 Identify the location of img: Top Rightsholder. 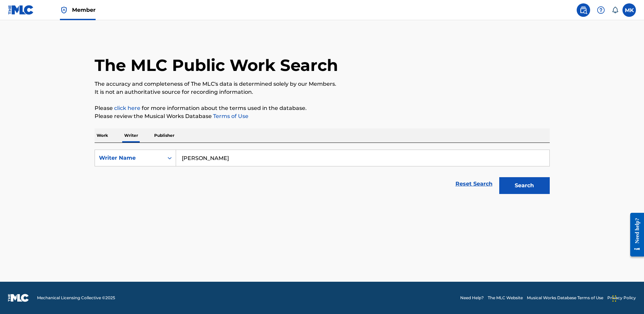
(64, 10).